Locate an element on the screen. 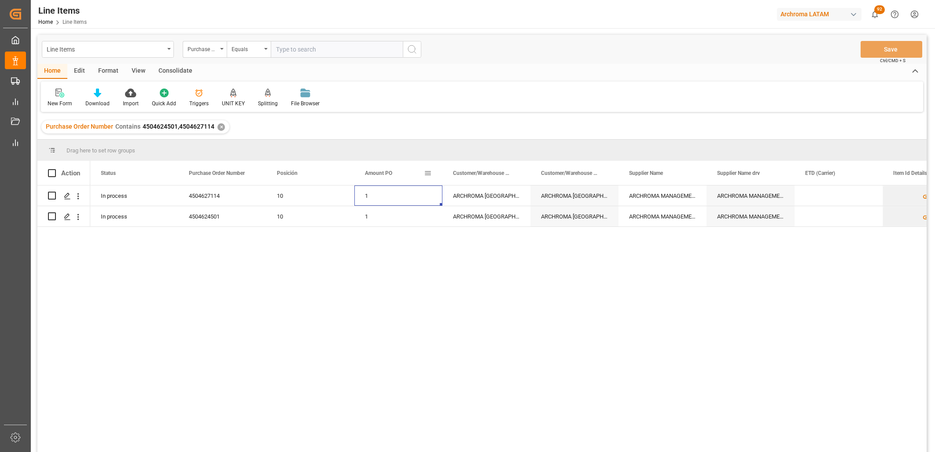 This screenshot has width=935, height=452. div: Import is located at coordinates (131, 103).